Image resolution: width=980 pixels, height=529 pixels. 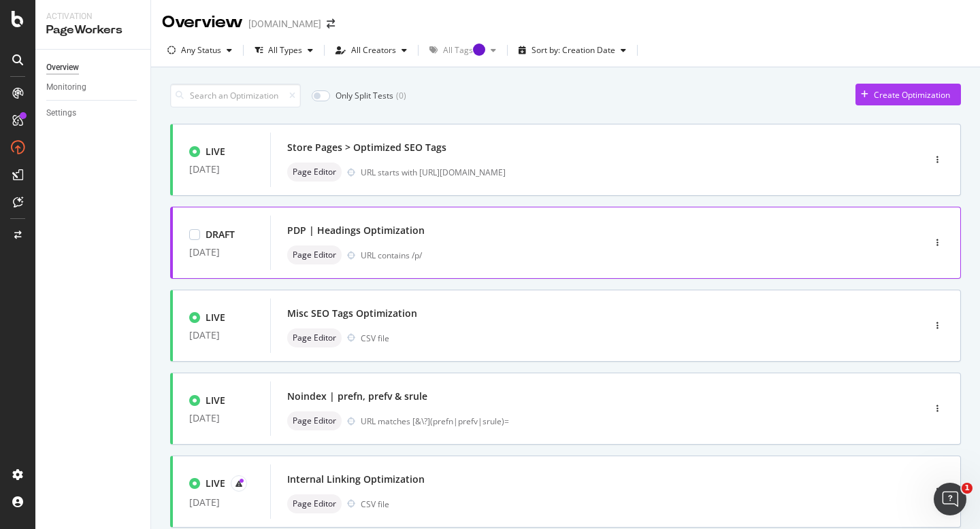 I want to click on div: URL contains /p/, so click(x=613, y=255).